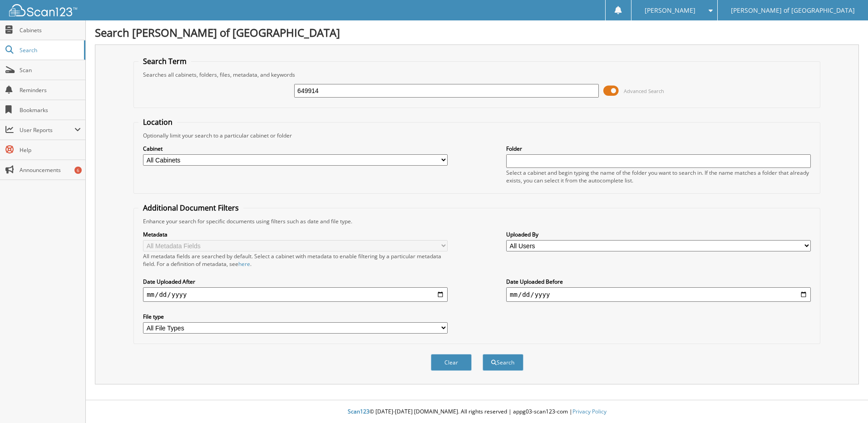 Image resolution: width=868 pixels, height=423 pixels. I want to click on div: Enhance your search for specific documents using filters such as date and file type., so click(476, 221).